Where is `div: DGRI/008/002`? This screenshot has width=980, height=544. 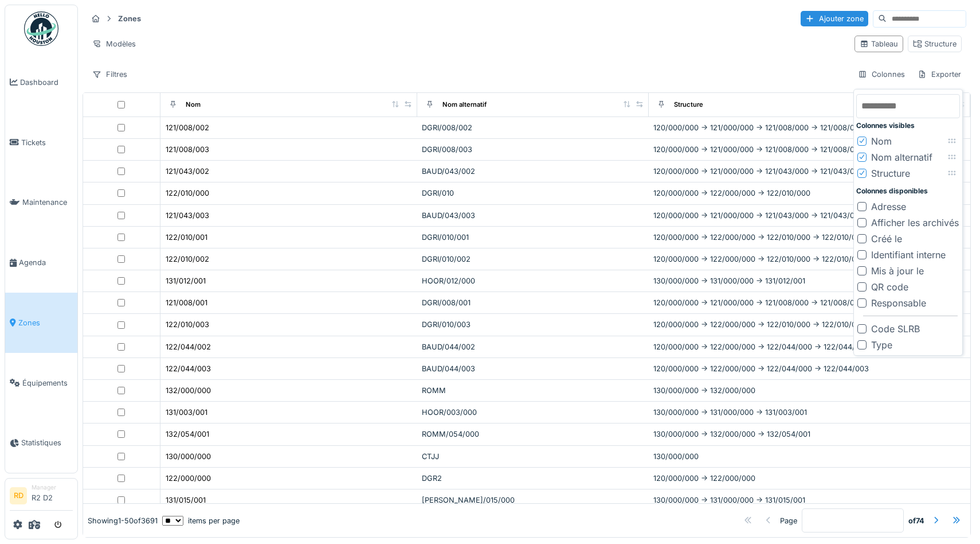
div: DGRI/008/002 is located at coordinates (533, 127).